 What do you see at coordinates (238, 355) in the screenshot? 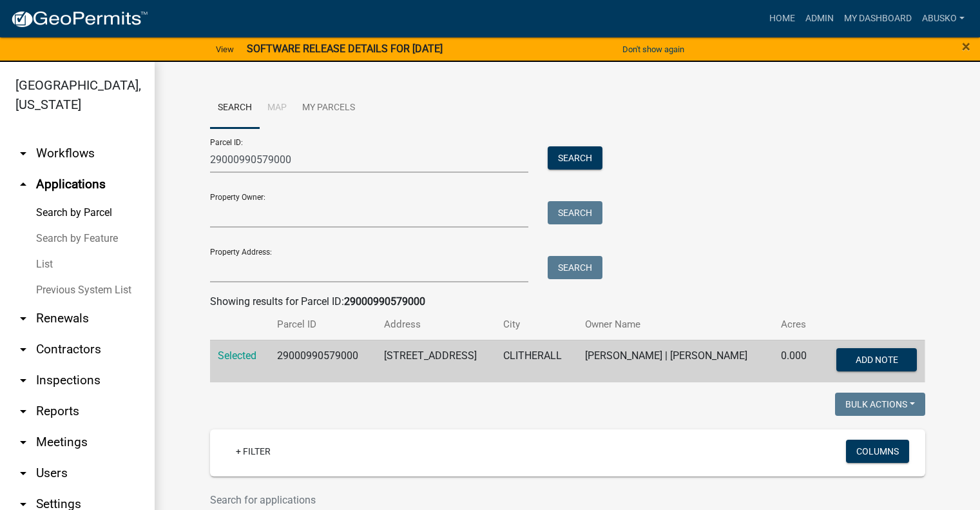
I see `a: Selected` at bounding box center [238, 355].